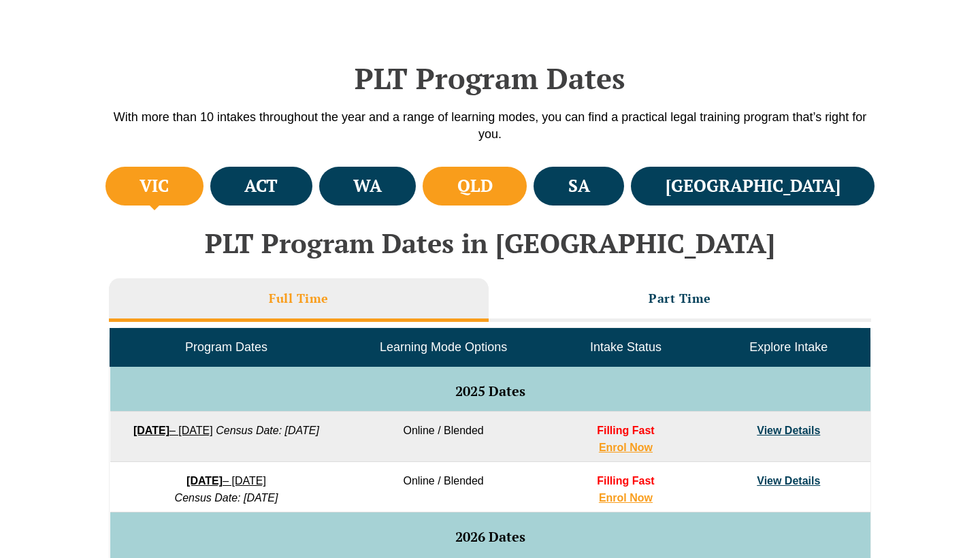 Image resolution: width=980 pixels, height=558 pixels. Describe the element at coordinates (490, 536) in the screenshot. I see `span: 2026 Dates` at that location.